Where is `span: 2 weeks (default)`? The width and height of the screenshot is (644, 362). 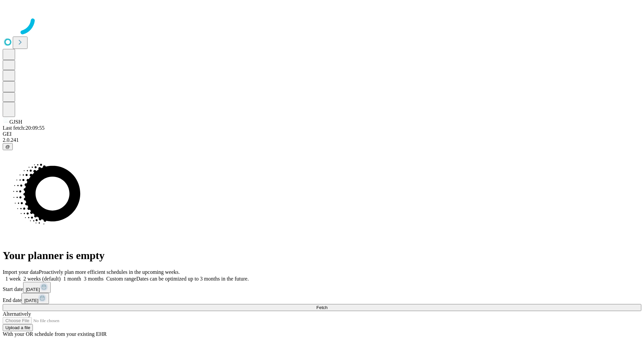 span: 2 weeks (default) is located at coordinates (42, 278).